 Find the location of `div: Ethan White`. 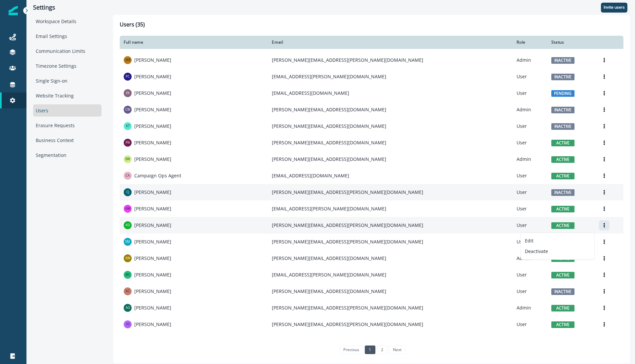

div: Ethan White is located at coordinates (128, 159).